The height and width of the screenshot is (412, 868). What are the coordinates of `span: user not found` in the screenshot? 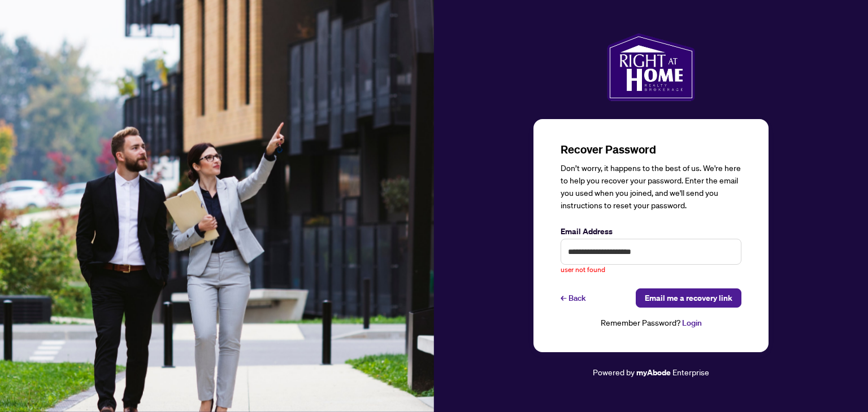 It's located at (583, 270).